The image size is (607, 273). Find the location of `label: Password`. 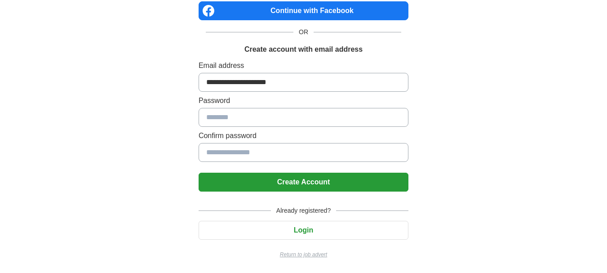

label: Password is located at coordinates (303, 101).